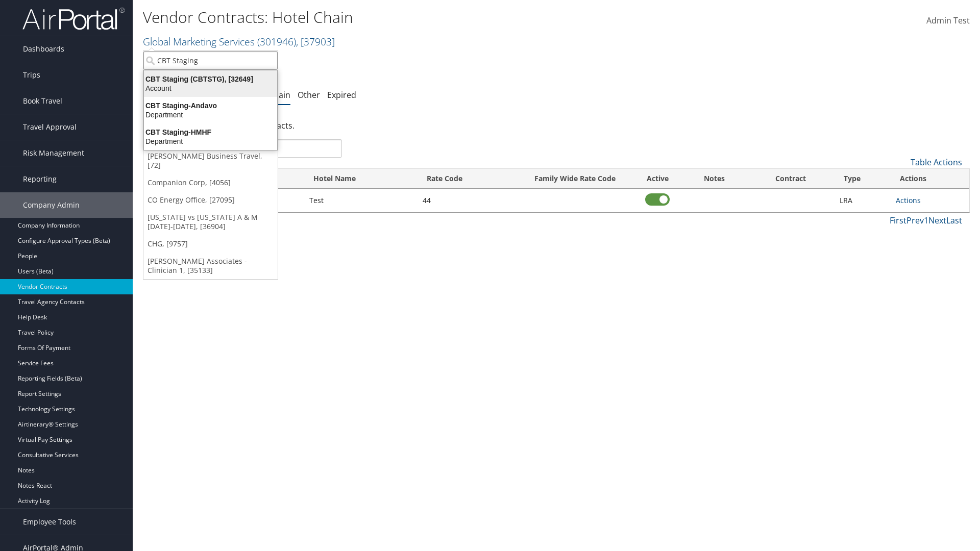 The width and height of the screenshot is (980, 551). Describe the element at coordinates (211, 88) in the screenshot. I see `div: Account` at that location.